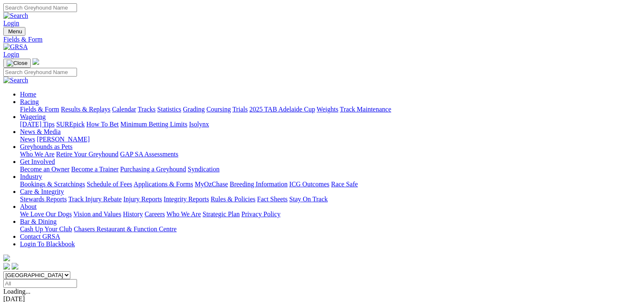  What do you see at coordinates (40, 236) in the screenshot?
I see `a: Contact GRSA` at bounding box center [40, 236].